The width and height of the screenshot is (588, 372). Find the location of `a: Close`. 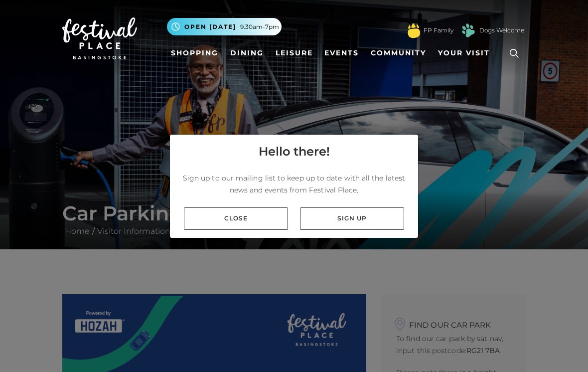

a: Close is located at coordinates (236, 218).